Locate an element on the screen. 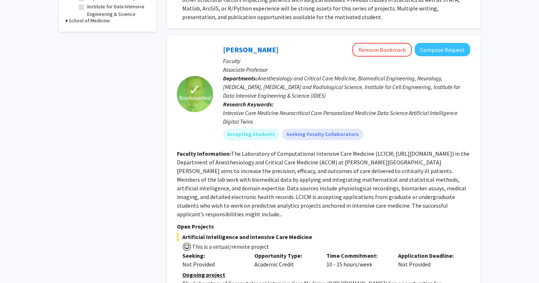 Image resolution: width=539 pixels, height=283 pixels. b: Research Keywords: is located at coordinates (248, 104).